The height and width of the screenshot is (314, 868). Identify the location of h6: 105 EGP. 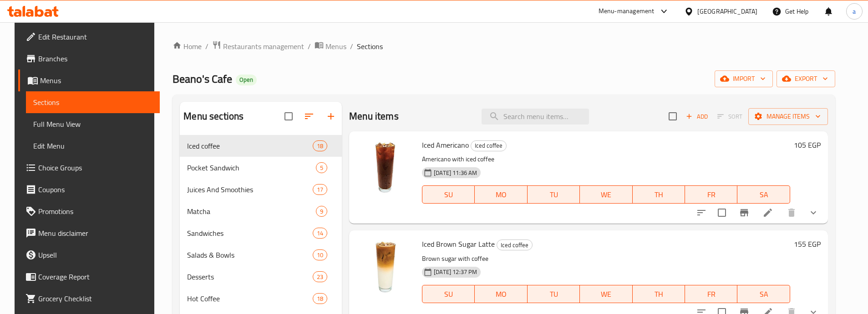
(807, 145).